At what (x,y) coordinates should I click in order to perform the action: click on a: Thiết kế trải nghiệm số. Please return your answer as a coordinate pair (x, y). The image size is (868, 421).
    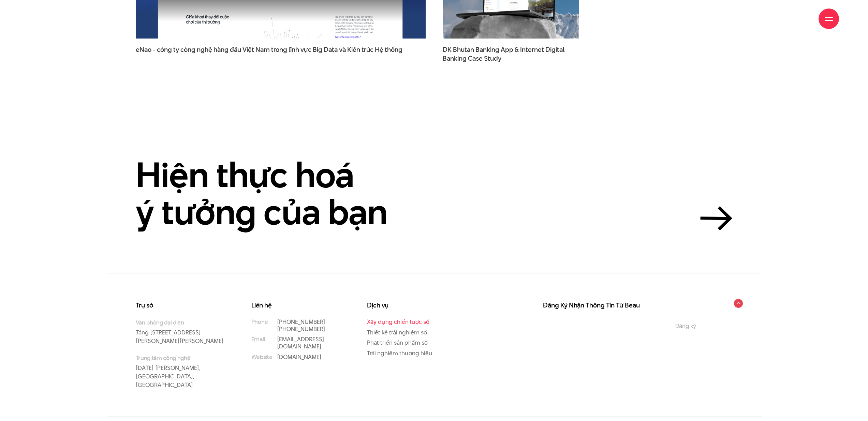
    Looking at the image, I should click on (397, 333).